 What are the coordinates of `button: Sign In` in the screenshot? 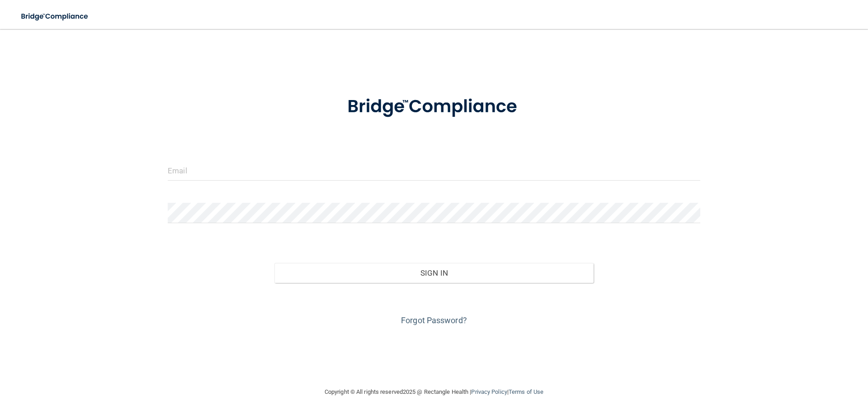 It's located at (434, 273).